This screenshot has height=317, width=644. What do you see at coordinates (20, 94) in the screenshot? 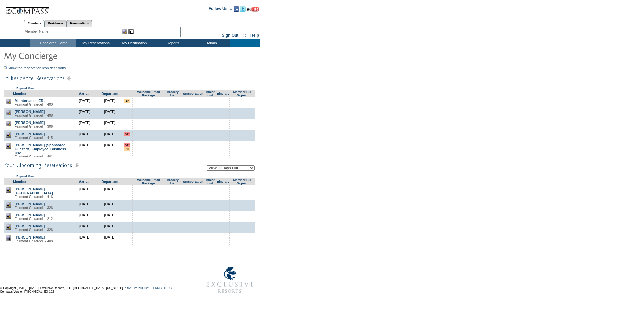
I see `a: Member` at bounding box center [20, 94].